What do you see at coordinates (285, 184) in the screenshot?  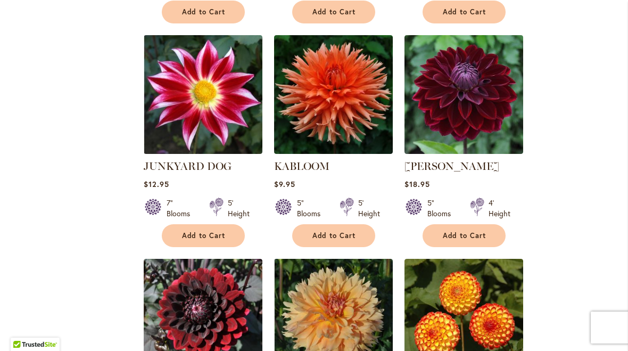 I see `span: $9.95` at bounding box center [285, 184].